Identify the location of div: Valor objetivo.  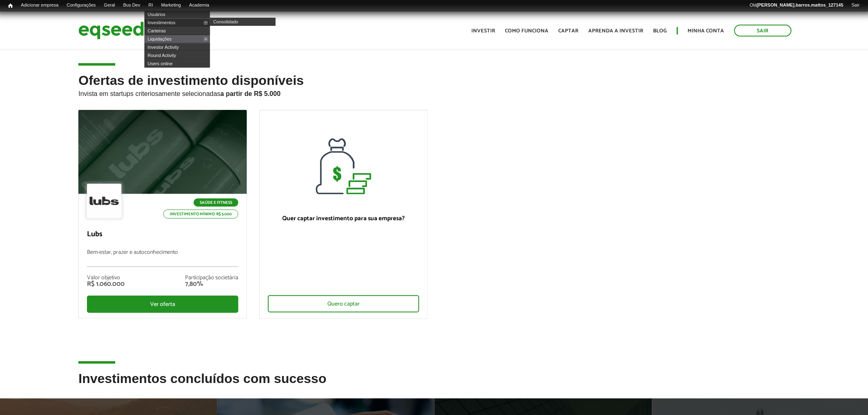
(106, 278).